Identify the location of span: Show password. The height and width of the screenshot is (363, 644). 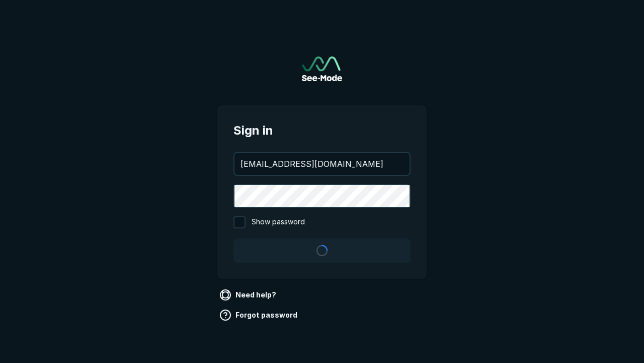
(278, 222).